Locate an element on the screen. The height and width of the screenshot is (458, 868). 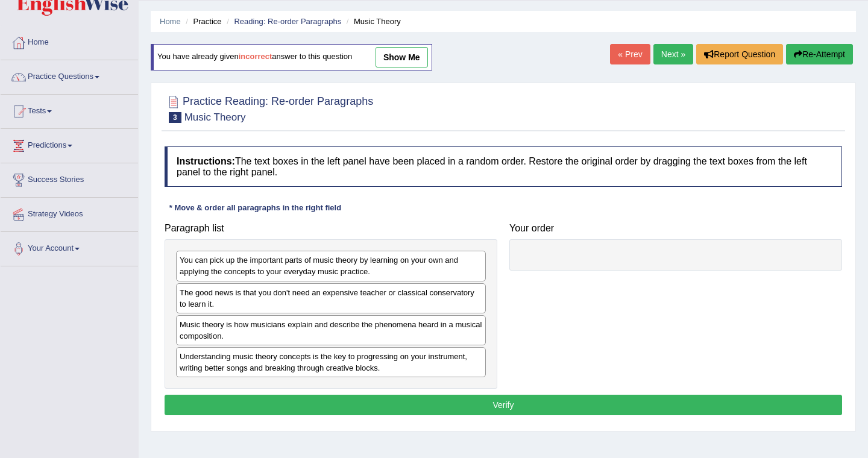
small: Music Theory is located at coordinates (215, 117).